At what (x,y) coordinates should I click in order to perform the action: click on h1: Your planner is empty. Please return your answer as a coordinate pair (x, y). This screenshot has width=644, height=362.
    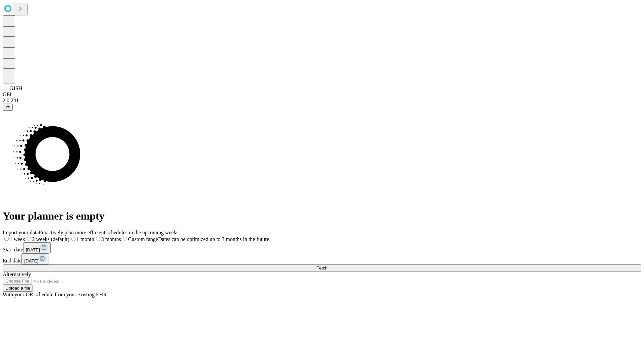
    Looking at the image, I should click on (322, 216).